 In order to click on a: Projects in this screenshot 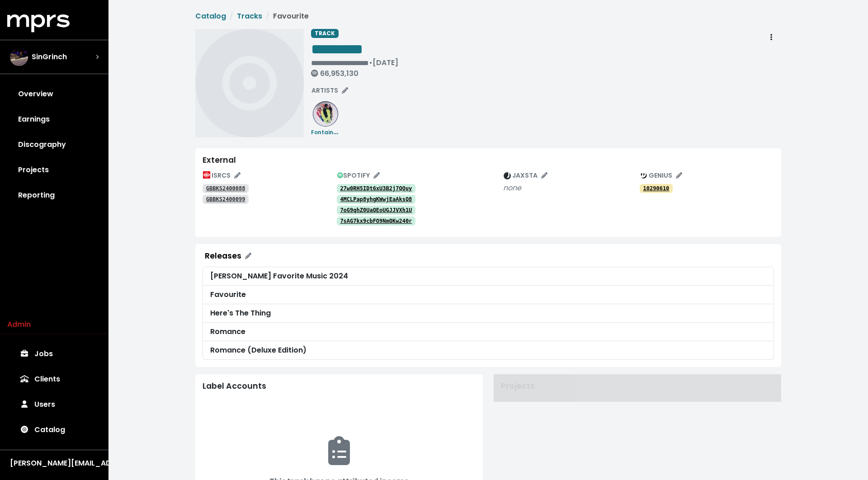, I will do `click(54, 170)`.